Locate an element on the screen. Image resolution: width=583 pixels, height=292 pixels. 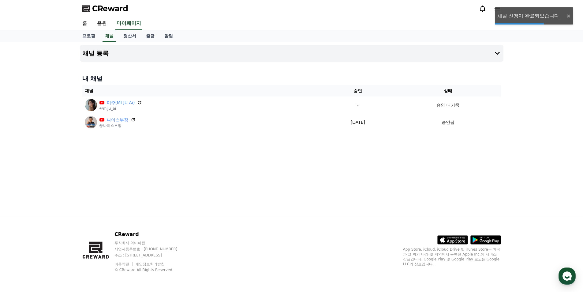
p: © CReward All Rights Reserved. is located at coordinates (152, 270).